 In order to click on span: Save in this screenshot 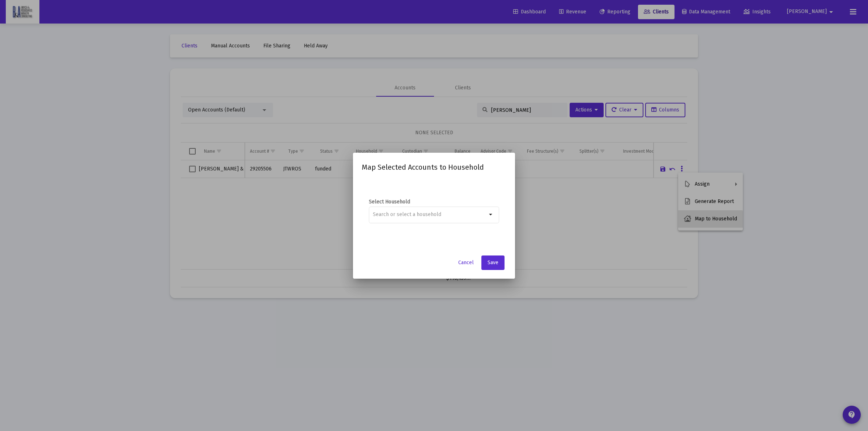, I will do `click(493, 262)`.